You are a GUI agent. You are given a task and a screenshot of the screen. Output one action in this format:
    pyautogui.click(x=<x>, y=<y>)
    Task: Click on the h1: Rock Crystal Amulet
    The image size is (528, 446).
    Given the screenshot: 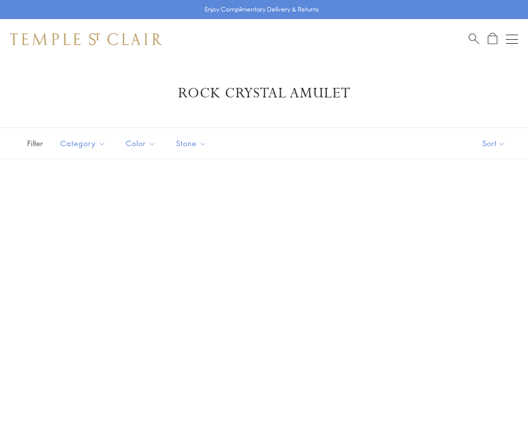 What is the action you would take?
    pyautogui.click(x=264, y=93)
    